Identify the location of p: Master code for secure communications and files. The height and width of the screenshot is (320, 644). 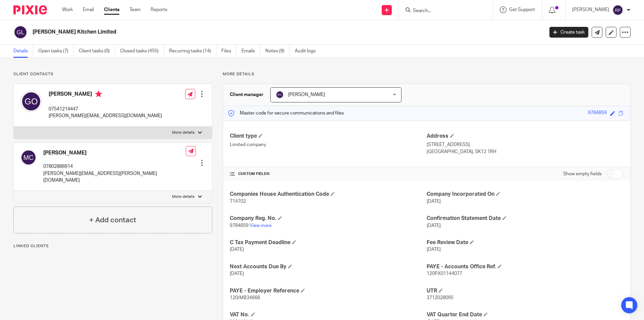
(286, 113).